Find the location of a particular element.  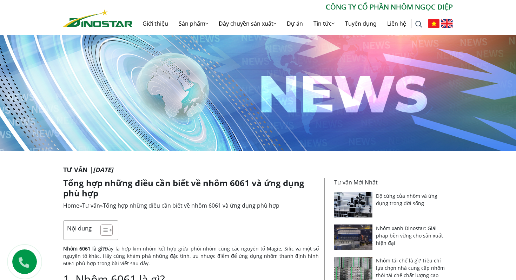

img: Nhôm Dinostar is located at coordinates (98, 18).